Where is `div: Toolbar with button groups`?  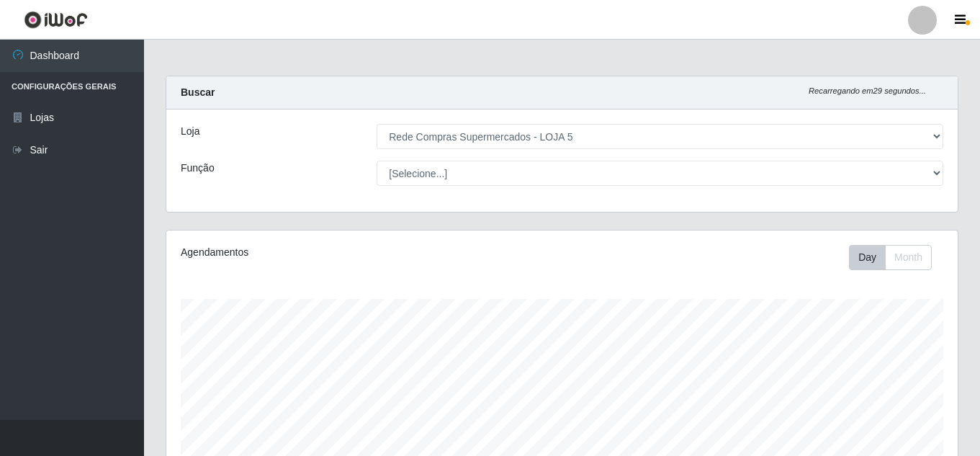 div: Toolbar with button groups is located at coordinates (895, 257).